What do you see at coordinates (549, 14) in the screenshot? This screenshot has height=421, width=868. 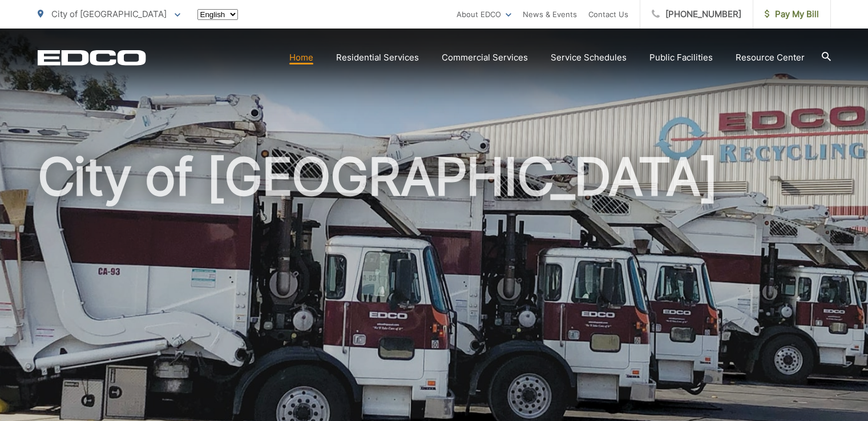 I see `a: News & Events` at bounding box center [549, 14].